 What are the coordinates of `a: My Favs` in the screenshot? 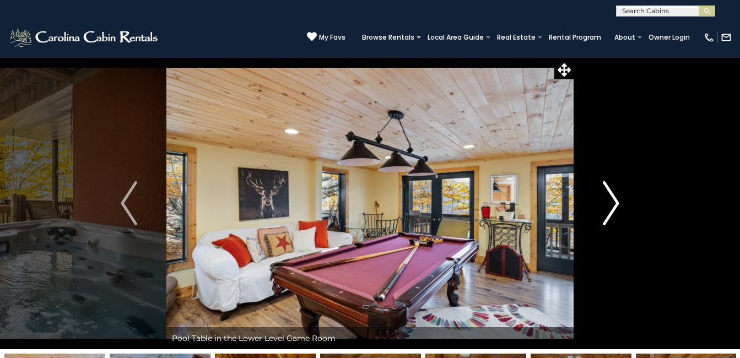 It's located at (326, 37).